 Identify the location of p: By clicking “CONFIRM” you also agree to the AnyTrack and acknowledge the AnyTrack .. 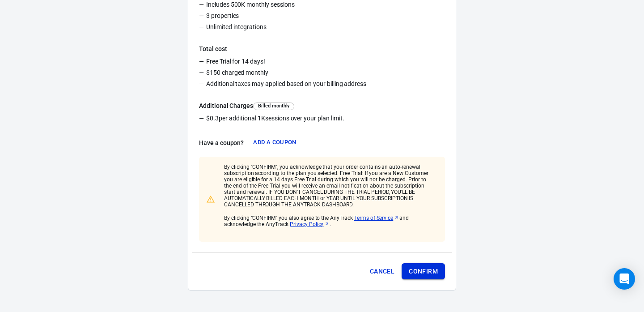
(329, 221).